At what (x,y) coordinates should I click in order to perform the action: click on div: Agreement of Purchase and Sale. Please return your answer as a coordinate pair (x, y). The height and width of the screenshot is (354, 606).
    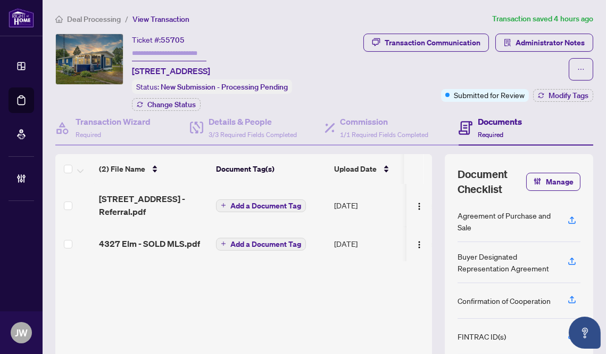
    Looking at the image, I should click on (506, 221).